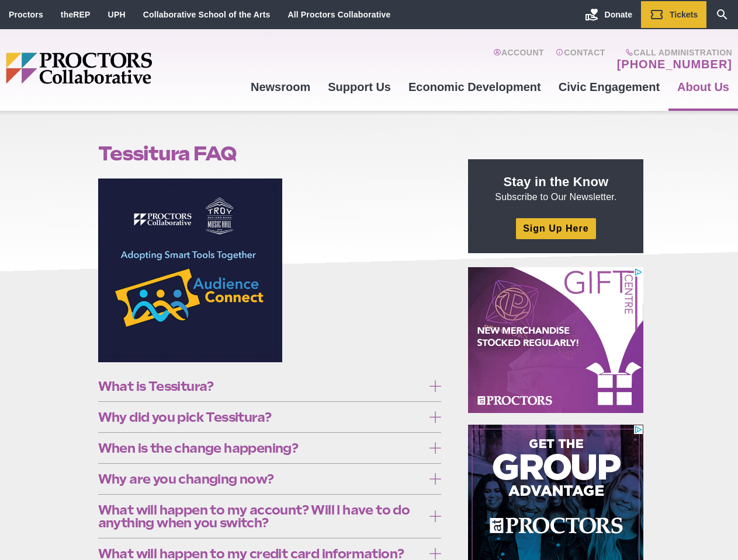 This screenshot has width=738, height=560. What do you see at coordinates (702, 87) in the screenshot?
I see `a: About Us` at bounding box center [702, 87].